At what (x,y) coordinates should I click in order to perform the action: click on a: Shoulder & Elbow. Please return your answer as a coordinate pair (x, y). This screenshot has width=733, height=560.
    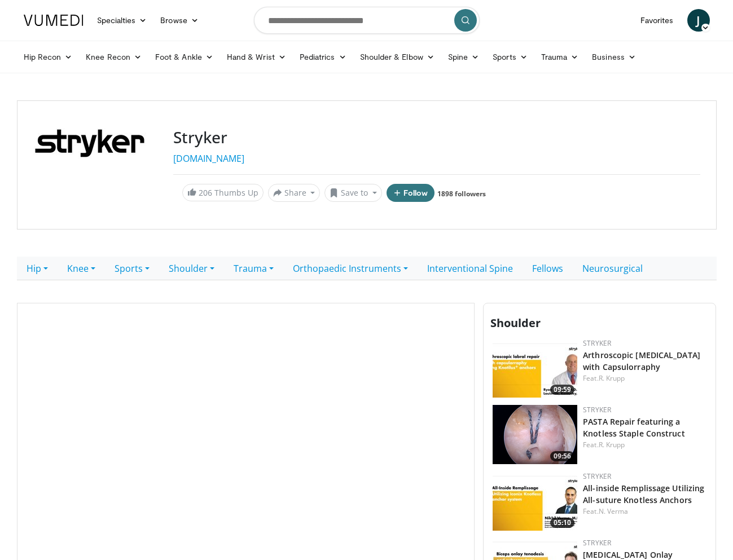
    Looking at the image, I should click on (397, 57).